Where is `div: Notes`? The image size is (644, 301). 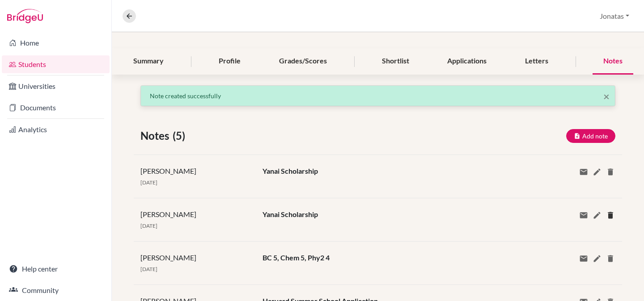
div: Notes is located at coordinates (613, 61).